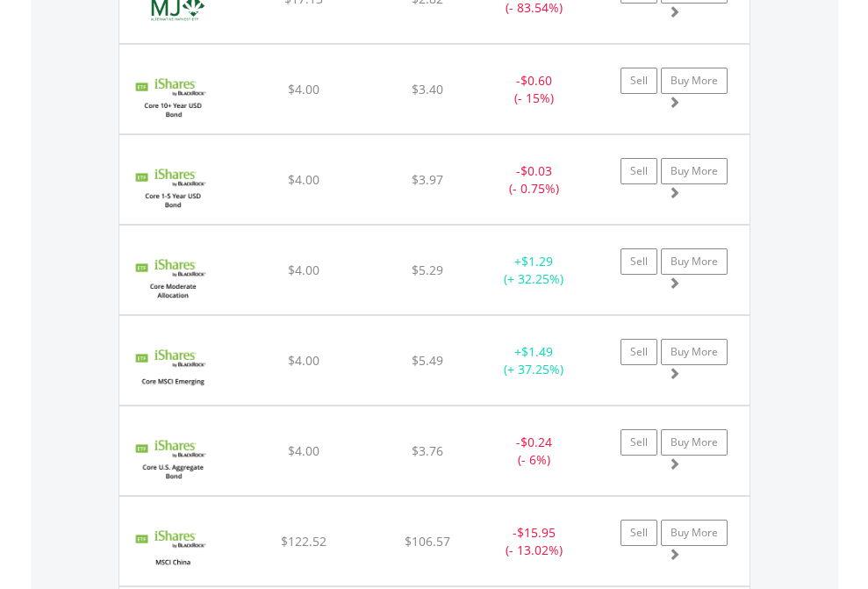 The height and width of the screenshot is (589, 868). What do you see at coordinates (533, 180) in the screenshot?
I see `div: - (- 0.75%)` at bounding box center [533, 180].